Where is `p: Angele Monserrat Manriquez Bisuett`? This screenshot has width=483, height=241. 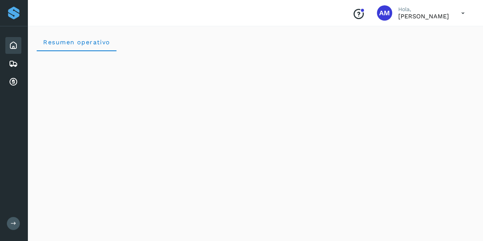
p: Angele Monserrat Manriquez Bisuett is located at coordinates (424, 16).